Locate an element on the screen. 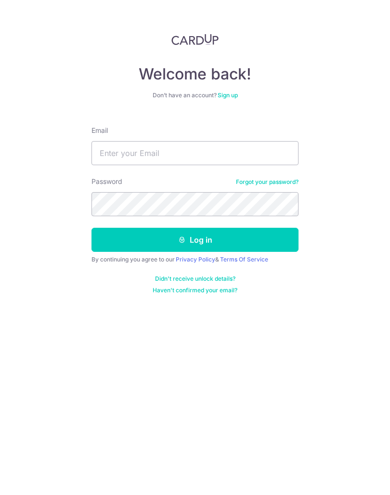 This screenshot has height=495, width=390. a: Didn't receive unlock details? is located at coordinates (195, 279).